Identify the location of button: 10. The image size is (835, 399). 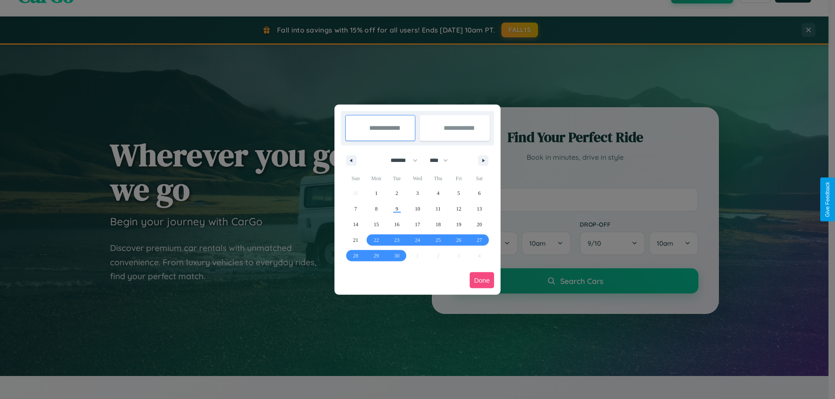
(417, 209).